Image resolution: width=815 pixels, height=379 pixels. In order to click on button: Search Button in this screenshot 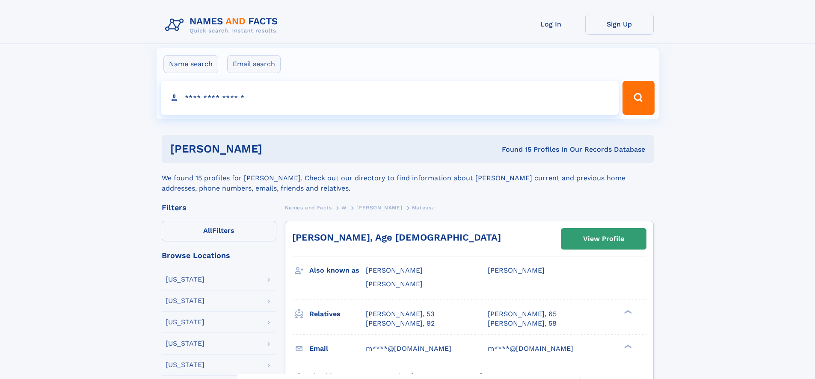, I will do `click(638, 98)`.